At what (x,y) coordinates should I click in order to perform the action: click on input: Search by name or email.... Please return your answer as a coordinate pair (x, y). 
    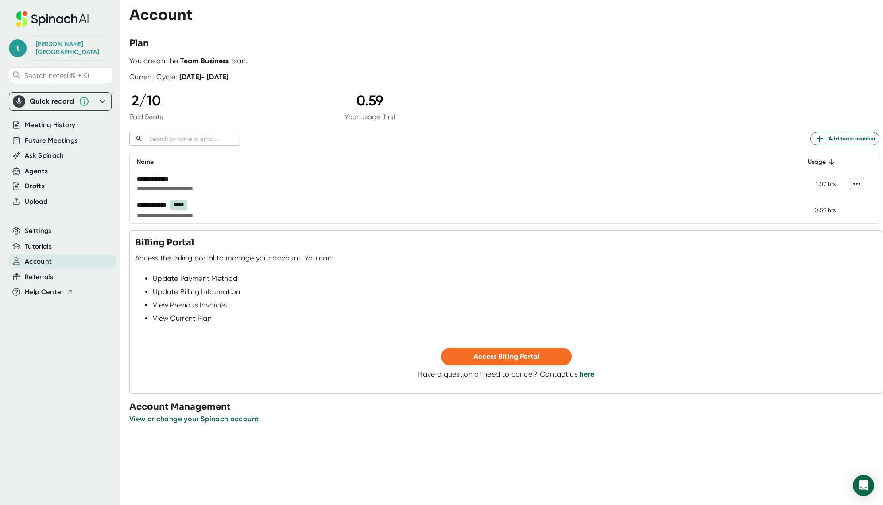
    Looking at the image, I should click on (193, 139).